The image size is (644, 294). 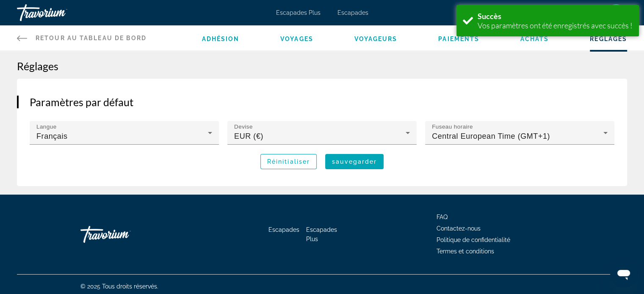 What do you see at coordinates (458, 39) in the screenshot?
I see `a: Paiements` at bounding box center [458, 39].